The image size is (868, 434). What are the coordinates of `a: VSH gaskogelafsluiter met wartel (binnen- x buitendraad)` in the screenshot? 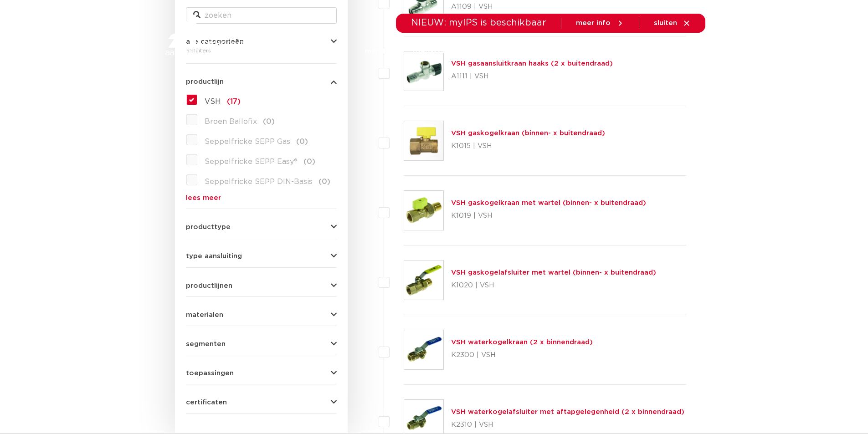 It's located at (554, 273).